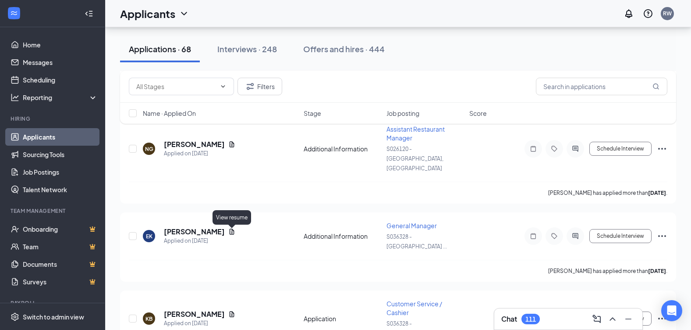  Describe the element at coordinates (60, 80) in the screenshot. I see `a: Scheduling` at that location.